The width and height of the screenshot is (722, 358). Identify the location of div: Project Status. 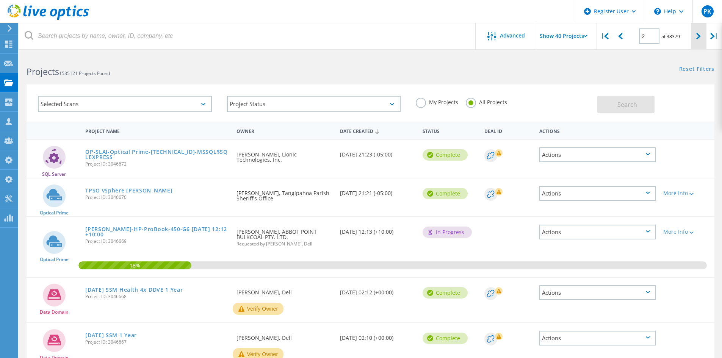
(314, 104).